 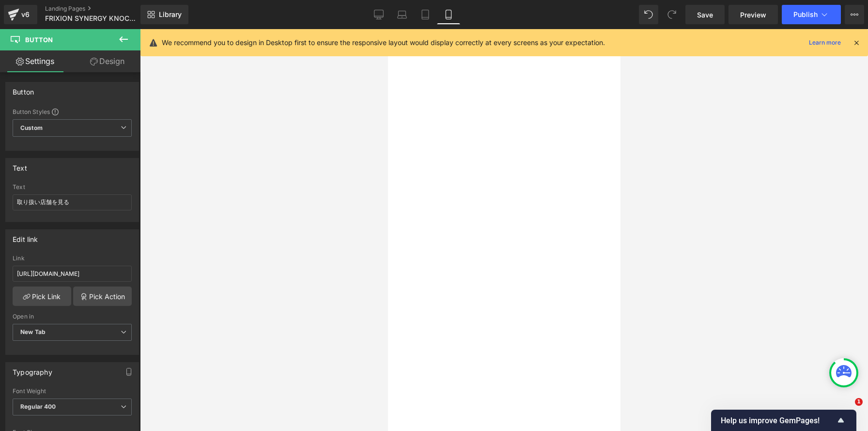 What do you see at coordinates (825, 42) in the screenshot?
I see `a: Learn more` at bounding box center [825, 42].